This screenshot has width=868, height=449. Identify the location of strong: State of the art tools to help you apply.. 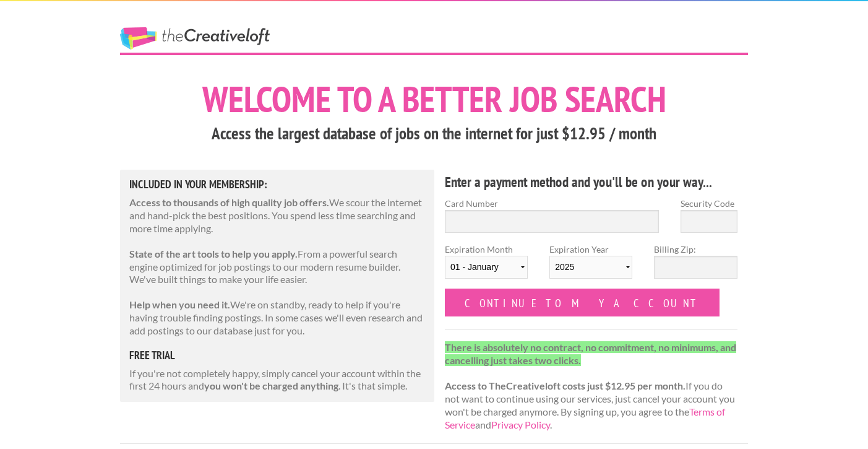
(213, 253).